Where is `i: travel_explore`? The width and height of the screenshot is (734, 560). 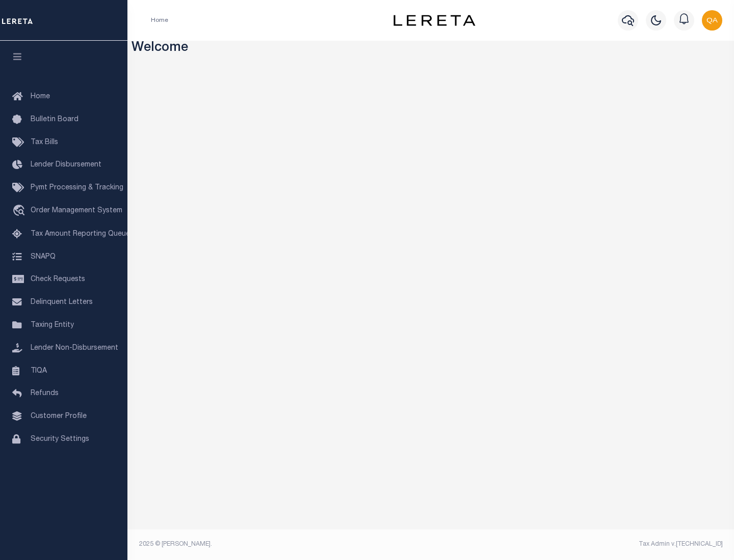
i: travel_explore is located at coordinates (21, 211).